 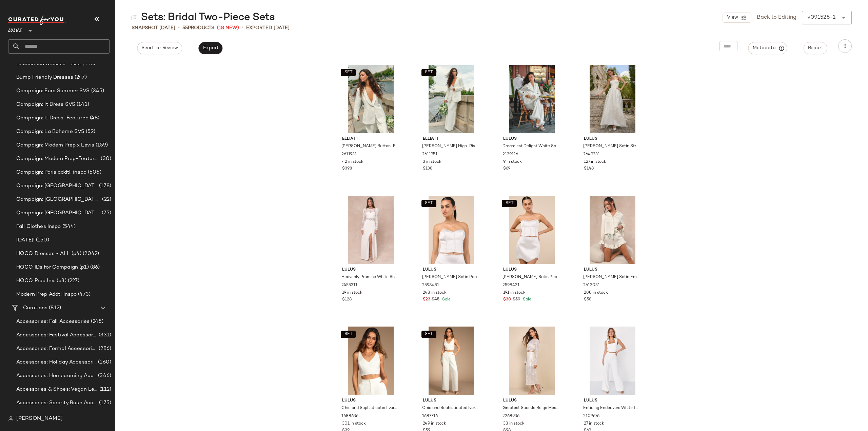 What do you see at coordinates (90, 254) in the screenshot?
I see `span: (2042)` at bounding box center [90, 254].